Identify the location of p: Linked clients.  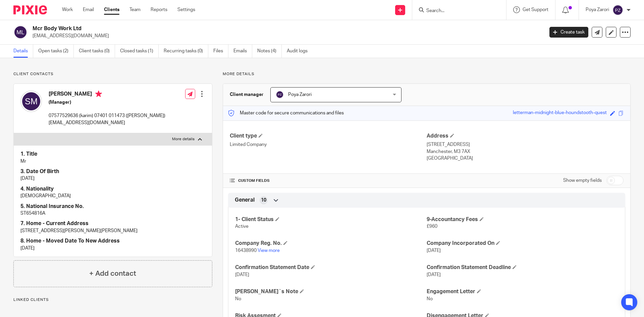
(113, 300).